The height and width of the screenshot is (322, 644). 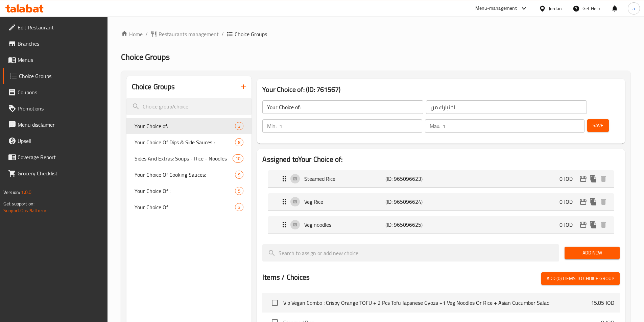 What do you see at coordinates (60, 44) in the screenshot?
I see `span: Branches` at bounding box center [60, 44].